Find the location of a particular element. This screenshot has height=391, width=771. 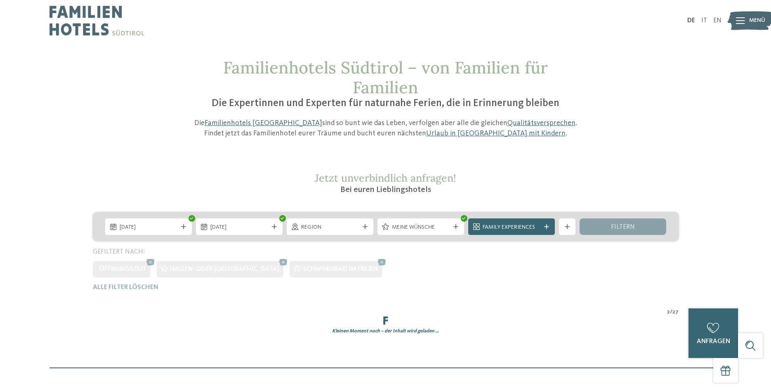

span: Family Experiences is located at coordinates (511, 227).